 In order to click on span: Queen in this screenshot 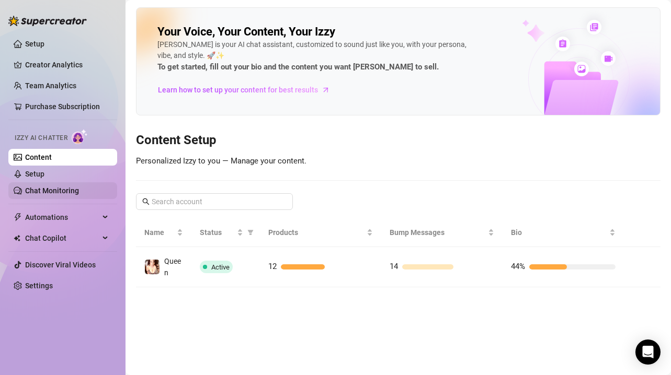, I will do `click(173, 267)`.